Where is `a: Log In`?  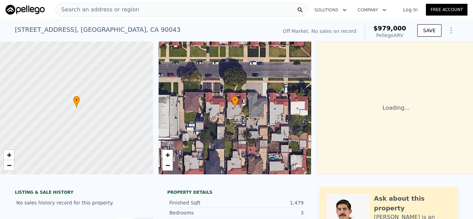 a: Log In is located at coordinates (410, 10).